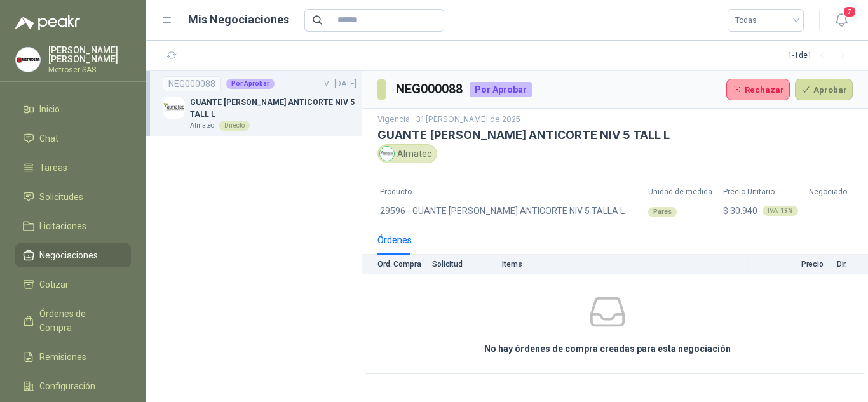  I want to click on div: IVA, so click(780, 211).